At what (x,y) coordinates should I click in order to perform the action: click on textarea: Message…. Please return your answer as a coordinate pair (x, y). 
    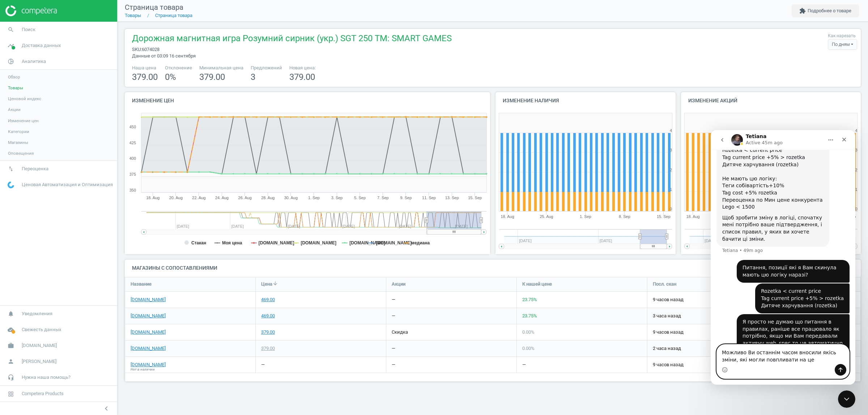
    Looking at the image, I should click on (72, 224).